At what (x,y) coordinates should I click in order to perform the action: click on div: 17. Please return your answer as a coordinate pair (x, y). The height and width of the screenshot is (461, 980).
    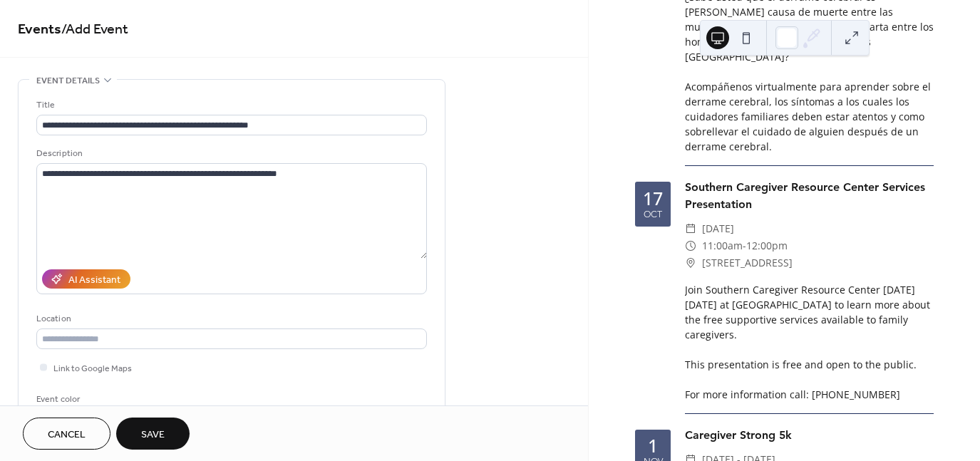
    Looking at the image, I should click on (653, 198).